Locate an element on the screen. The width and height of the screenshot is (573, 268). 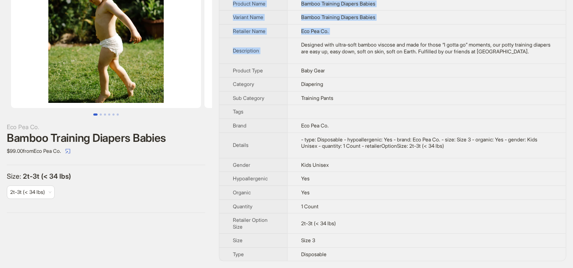
button: Go to slide 1 is located at coordinates (95, 114).